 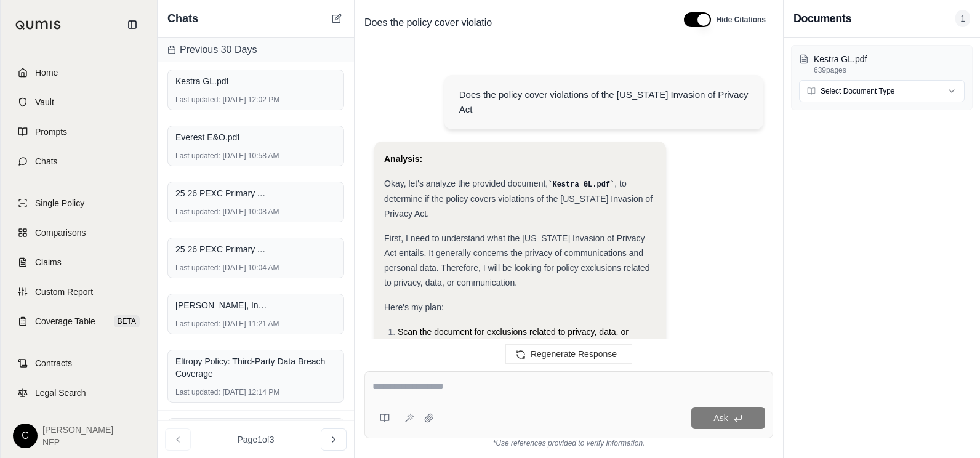 What do you see at coordinates (61, 233) in the screenshot?
I see `span: Comparisons` at bounding box center [61, 233].